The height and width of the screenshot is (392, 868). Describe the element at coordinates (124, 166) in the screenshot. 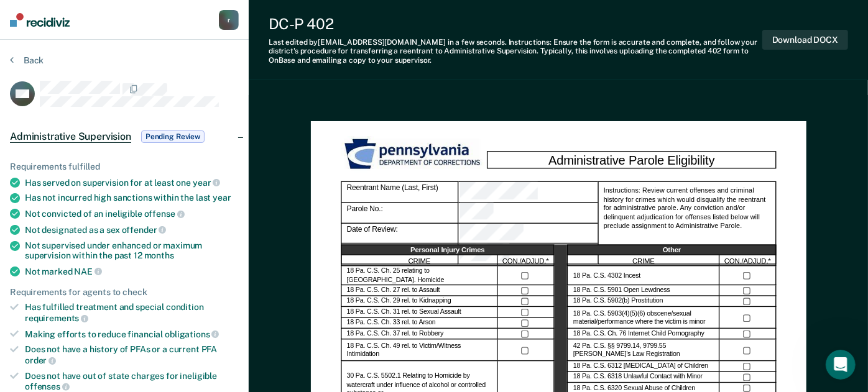

I see `div: Requirements fulfilled` at that location.